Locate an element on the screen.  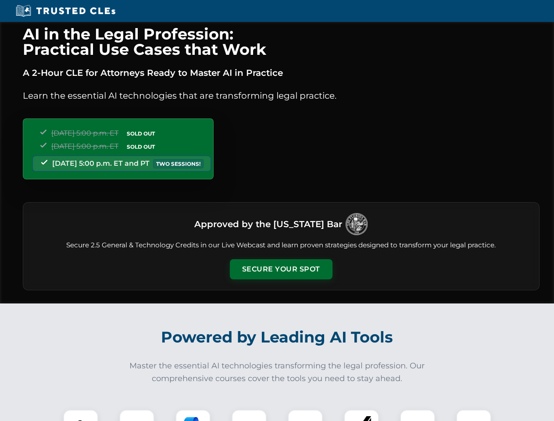
button: Secure Your Spot is located at coordinates (281, 269).